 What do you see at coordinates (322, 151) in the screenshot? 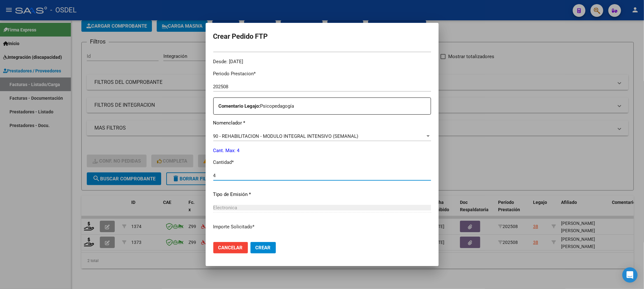
I see `p: Cant. Max: 4` at bounding box center [322, 151].